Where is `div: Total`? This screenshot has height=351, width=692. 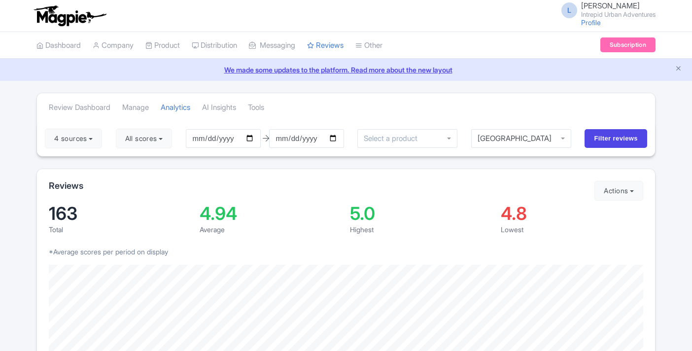 div: Total is located at coordinates (120, 229).